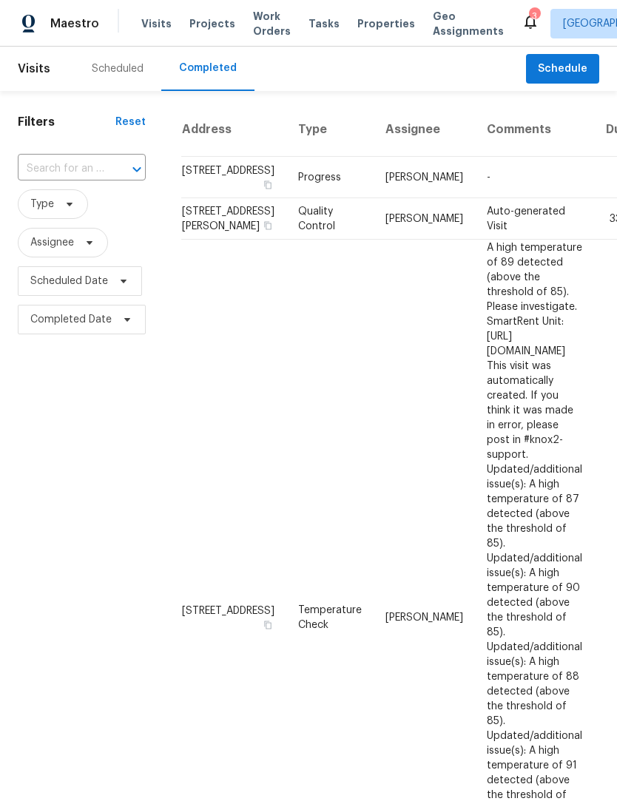  What do you see at coordinates (386, 24) in the screenshot?
I see `span: Properties` at bounding box center [386, 24].